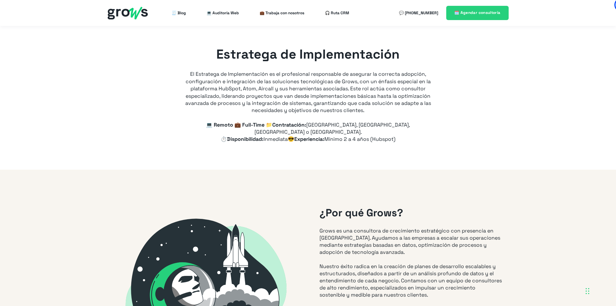 Image resolution: width=616 pixels, height=306 pixels. Describe the element at coordinates (411, 213) in the screenshot. I see `h2: ¿Por qué Grows?` at that location.